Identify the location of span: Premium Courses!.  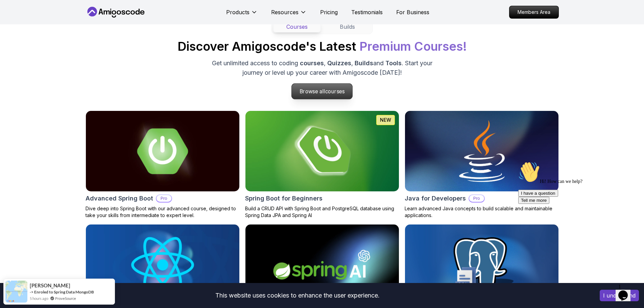
(413, 46).